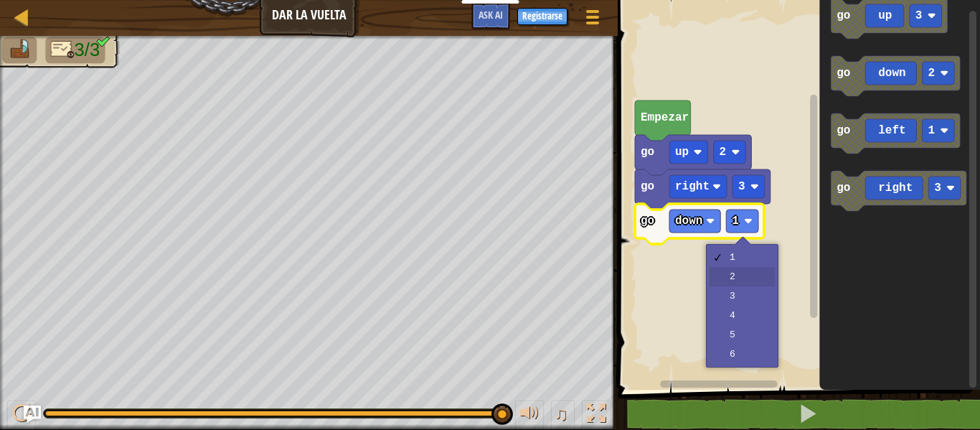 This screenshot has height=430, width=980. I want to click on button: Cambia a pantalla completa., so click(596, 415).